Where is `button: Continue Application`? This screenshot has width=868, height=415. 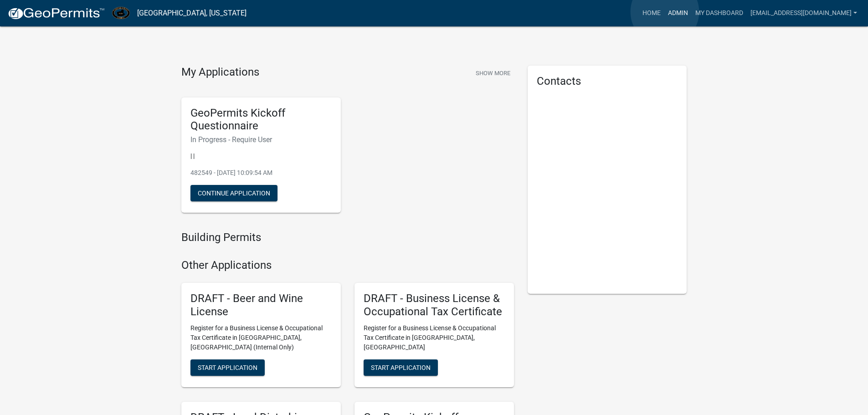
button: Continue Application is located at coordinates (234, 193).